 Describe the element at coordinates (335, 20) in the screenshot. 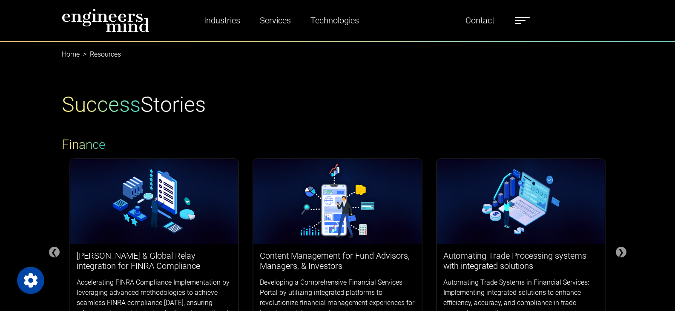

I see `a: Technologies` at that location.